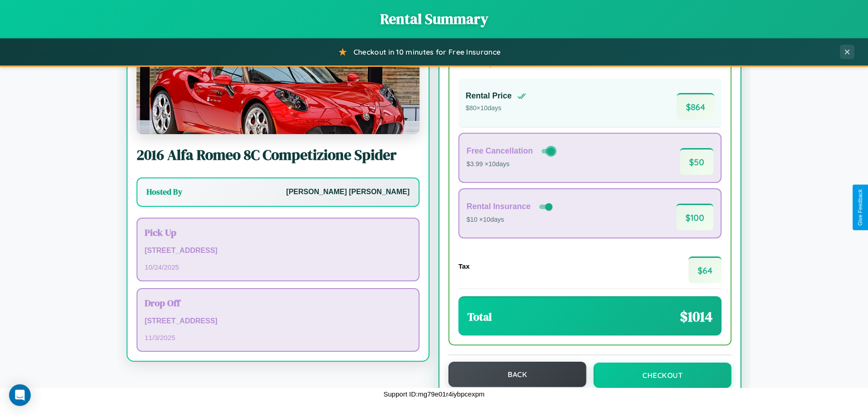 The height and width of the screenshot is (415, 868). I want to click on span: $ 64, so click(705, 270).